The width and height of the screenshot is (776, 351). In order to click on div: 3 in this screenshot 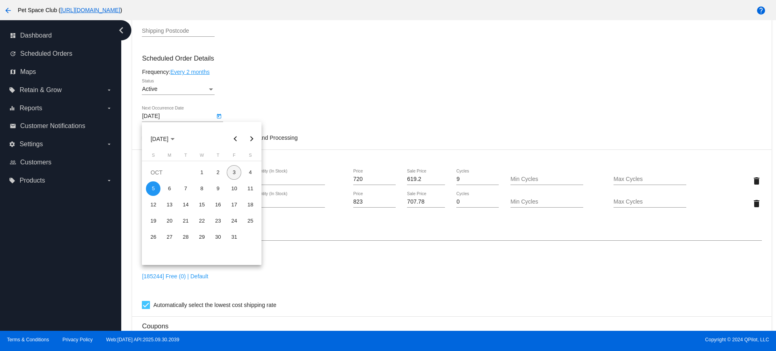, I will do `click(234, 173)`.